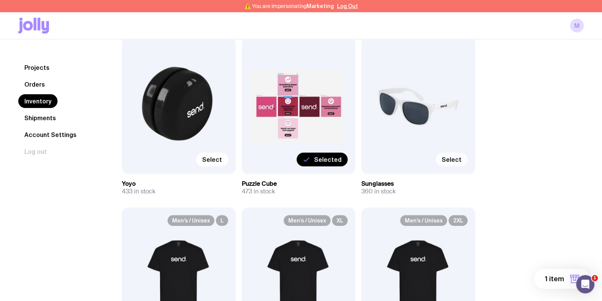  Describe the element at coordinates (595, 278) in the screenshot. I see `span: 1` at that location.